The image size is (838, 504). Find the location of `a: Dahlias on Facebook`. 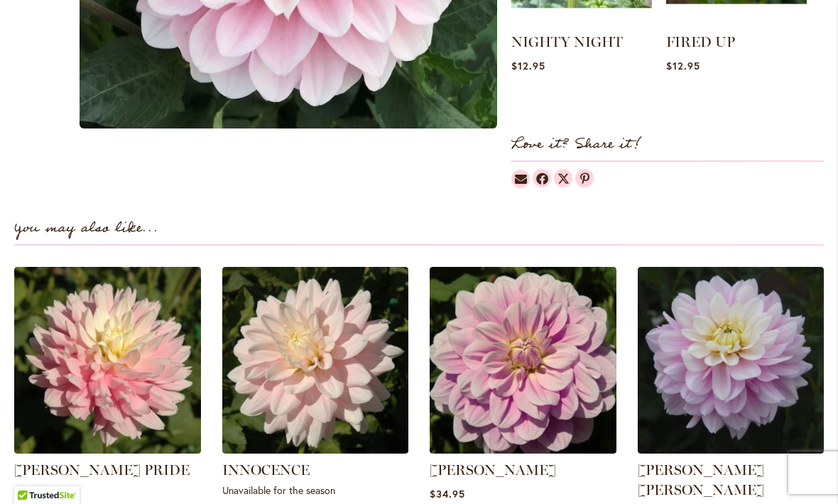

a: Dahlias on Facebook is located at coordinates (542, 178).